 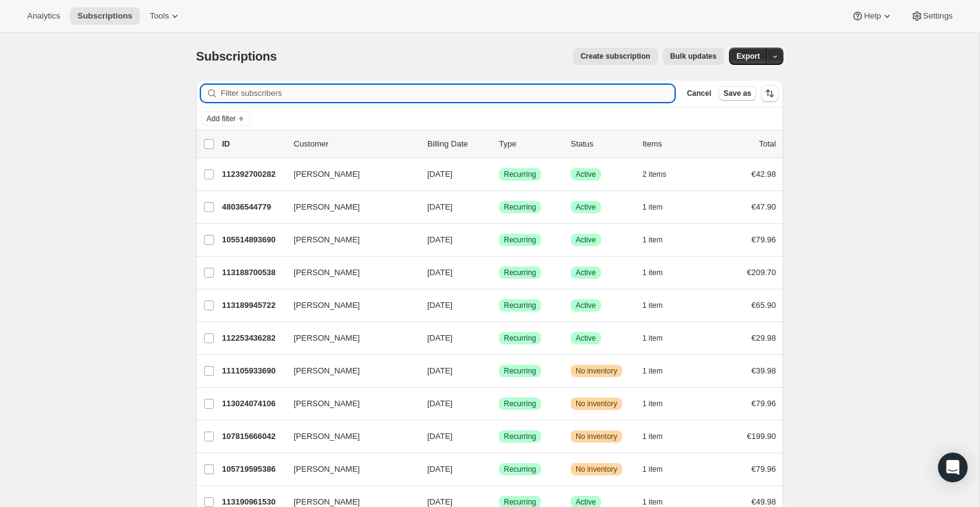 What do you see at coordinates (253, 404) in the screenshot?
I see `p: 113024074106` at bounding box center [253, 404].